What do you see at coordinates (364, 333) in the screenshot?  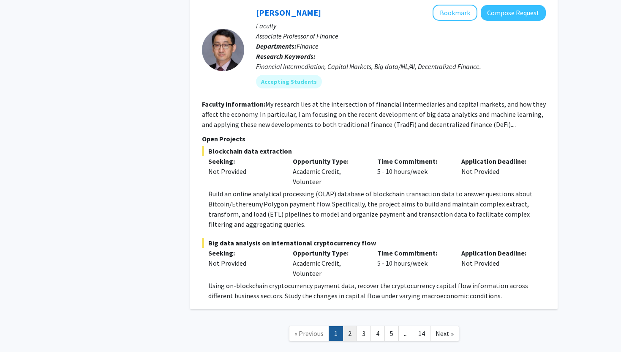 I see `a: 3` at bounding box center [364, 333].